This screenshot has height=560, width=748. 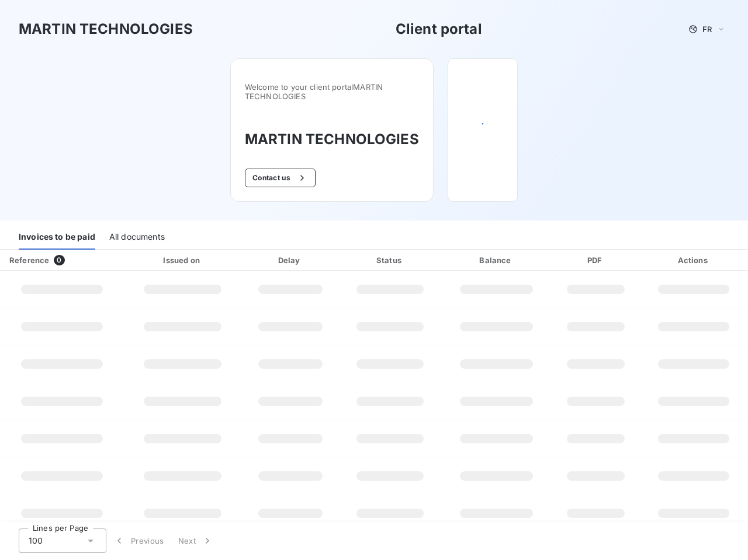 What do you see at coordinates (693, 261) in the screenshot?
I see `div: Actions` at bounding box center [693, 261].